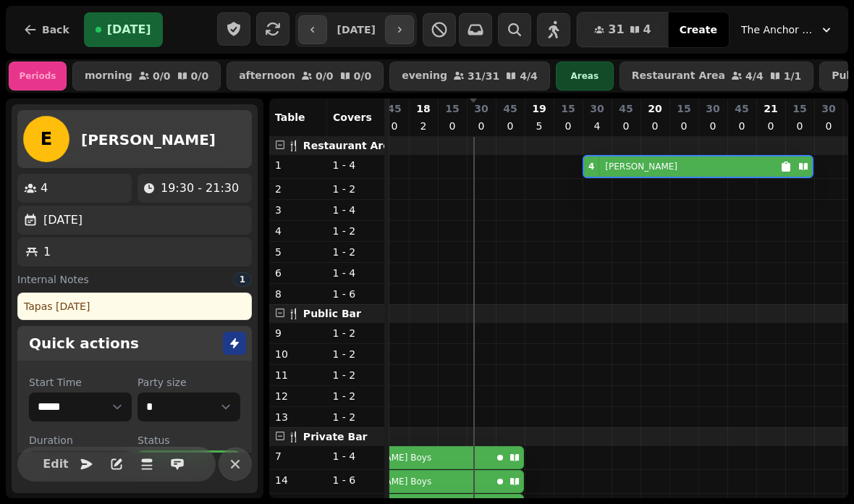  Describe the element at coordinates (352, 117) in the screenshot. I see `span: Covers` at that location.